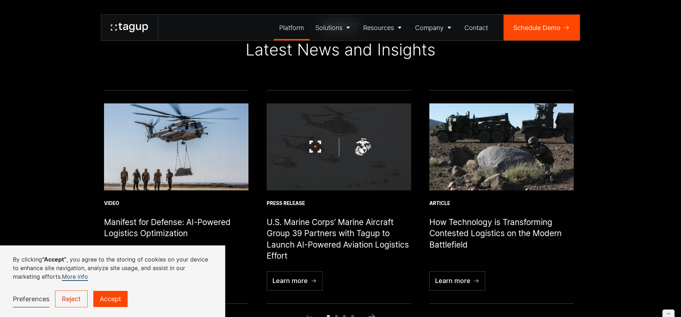 Image resolution: width=681 pixels, height=317 pixels. What do you see at coordinates (75, 277) in the screenshot?
I see `a: More info` at bounding box center [75, 277].